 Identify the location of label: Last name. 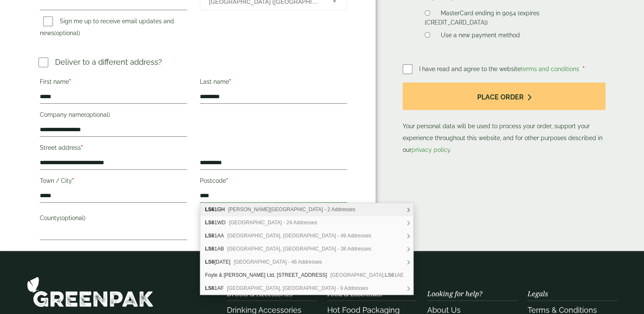
(273, 83).